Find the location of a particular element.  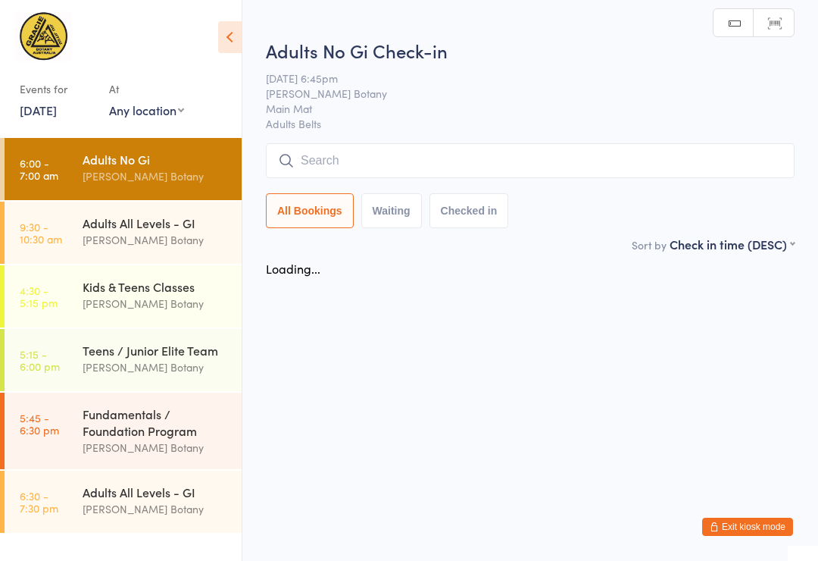

div: Fundamentals / Foundation Program is located at coordinates (155, 422).